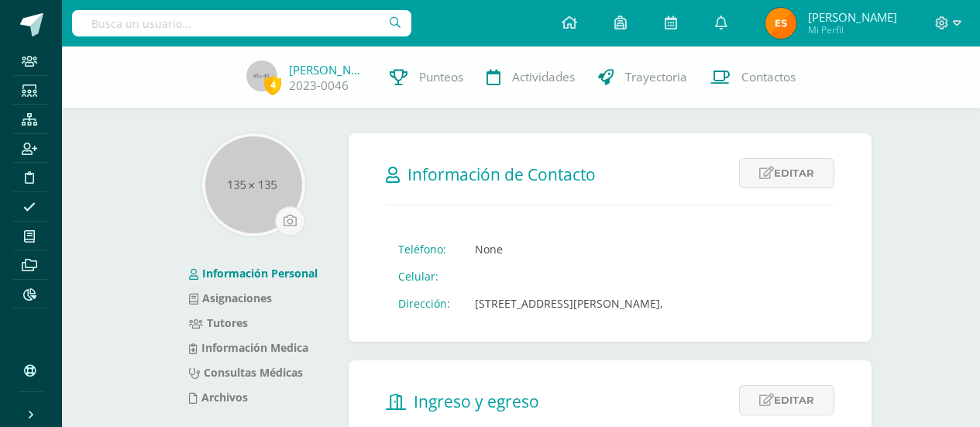  I want to click on span: Información de Contacto, so click(501, 174).